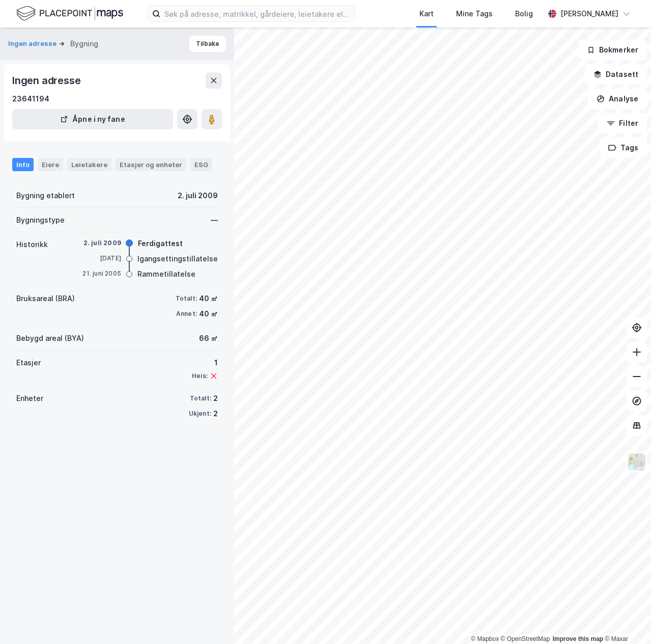 Image resolution: width=651 pixels, height=644 pixels. I want to click on div: Enheter, so click(29, 399).